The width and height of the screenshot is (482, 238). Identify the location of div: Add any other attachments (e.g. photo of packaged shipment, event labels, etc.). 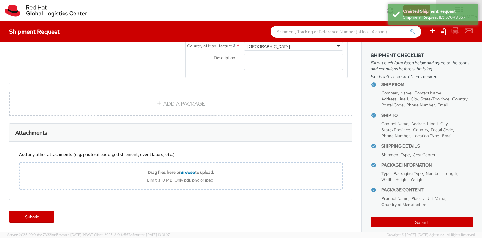
(181, 154).